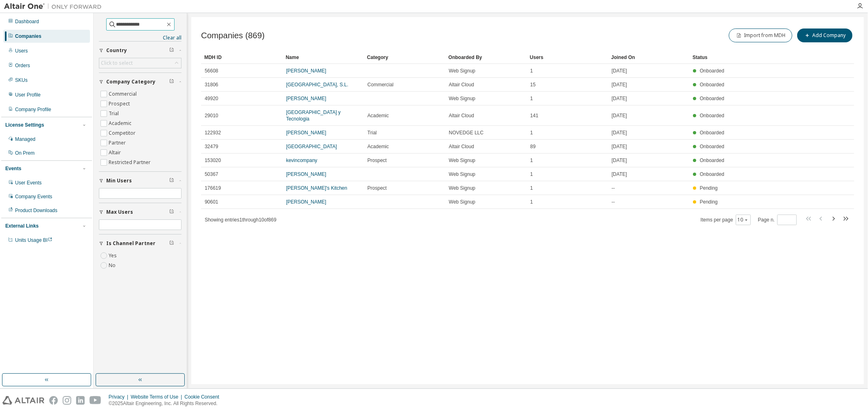 This screenshot has width=868, height=412. Describe the element at coordinates (211, 202) in the screenshot. I see `span: 90601` at that location.